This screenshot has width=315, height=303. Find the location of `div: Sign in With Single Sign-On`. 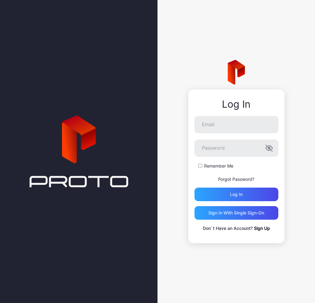

div: Sign in With Single Sign-On is located at coordinates (236, 213).